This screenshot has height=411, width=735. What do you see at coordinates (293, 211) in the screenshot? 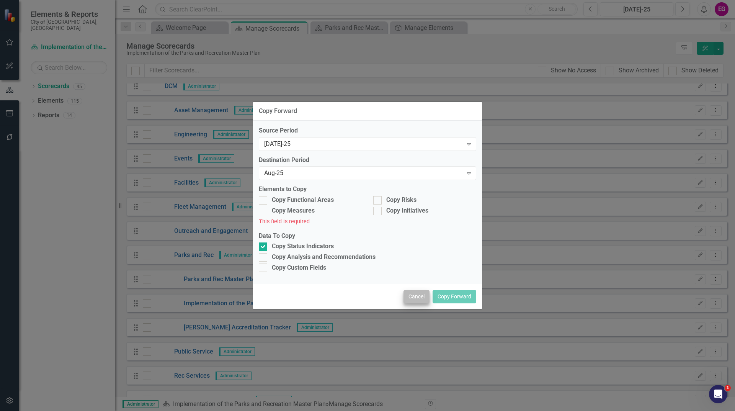
I see `div: Copy Measures` at bounding box center [293, 211].